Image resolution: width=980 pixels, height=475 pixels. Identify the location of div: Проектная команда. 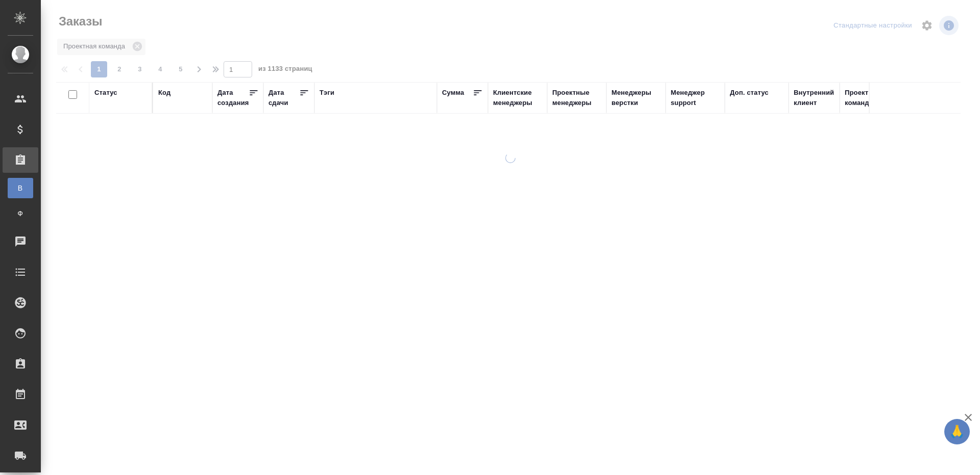
(869, 98).